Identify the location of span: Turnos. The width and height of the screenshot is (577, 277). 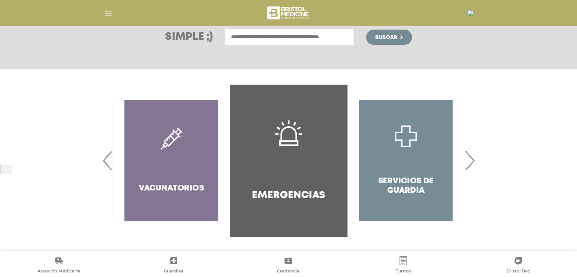
(404, 272).